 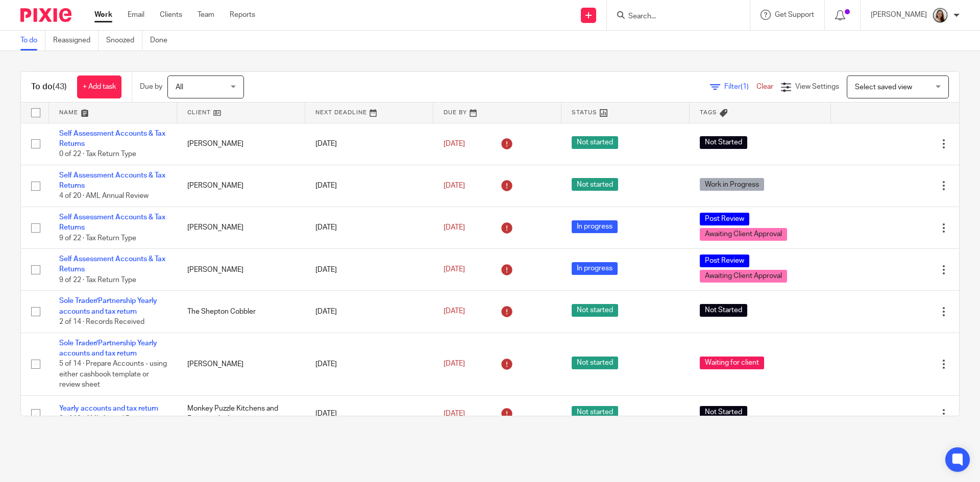 I want to click on span: Get Support, so click(x=794, y=15).